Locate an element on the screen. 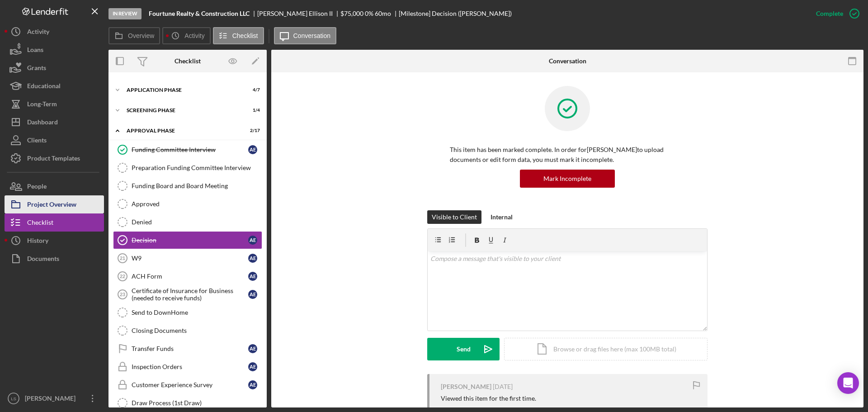 The height and width of the screenshot is (412, 868). a: Long-Term is located at coordinates (54, 104).